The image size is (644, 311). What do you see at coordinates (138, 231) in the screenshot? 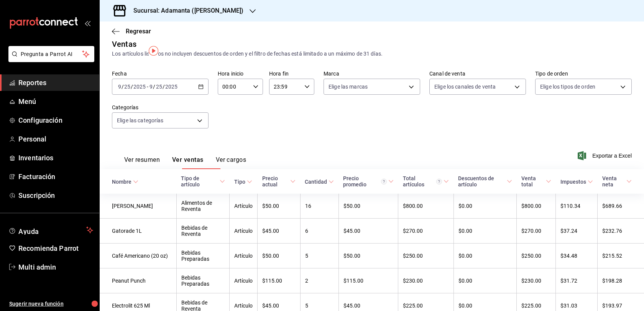
I see `td: Gatorade 1L` at bounding box center [138, 231].